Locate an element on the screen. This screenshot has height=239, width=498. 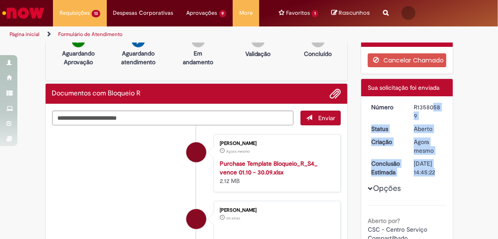
button: Enviar is located at coordinates (320, 118).